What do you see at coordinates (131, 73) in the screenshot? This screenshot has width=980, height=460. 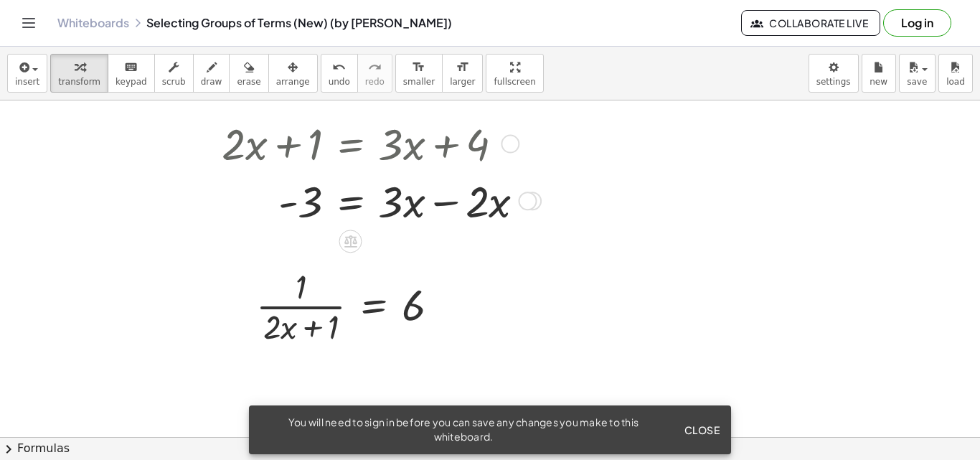 I see `button: keyboardkeypad` at bounding box center [131, 73].